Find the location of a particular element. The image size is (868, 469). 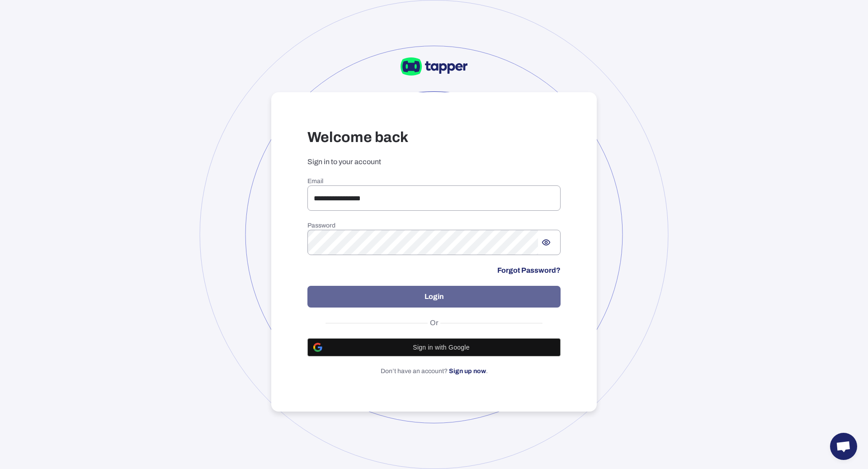

p: Don’t have an account? . is located at coordinates (434, 371).